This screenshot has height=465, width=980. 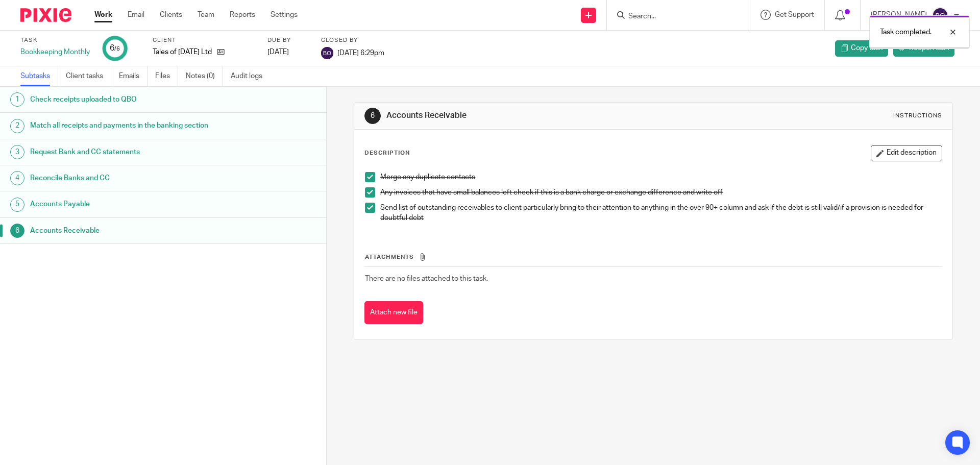 I want to click on div: Instructions, so click(x=918, y=116).